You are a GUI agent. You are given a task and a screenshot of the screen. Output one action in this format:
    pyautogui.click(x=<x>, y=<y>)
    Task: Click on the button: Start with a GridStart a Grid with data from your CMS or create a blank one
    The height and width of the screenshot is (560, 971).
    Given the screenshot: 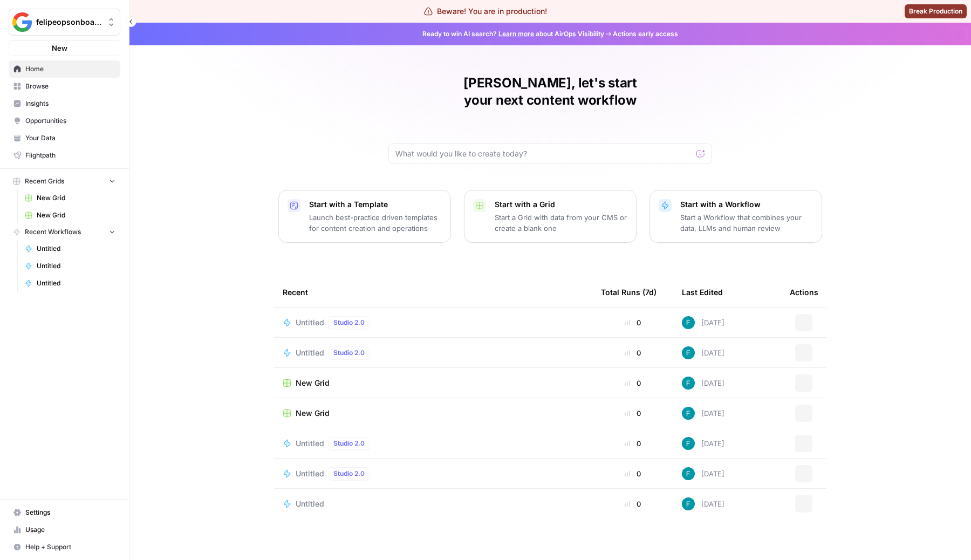 What is the action you would take?
    pyautogui.click(x=550, y=217)
    